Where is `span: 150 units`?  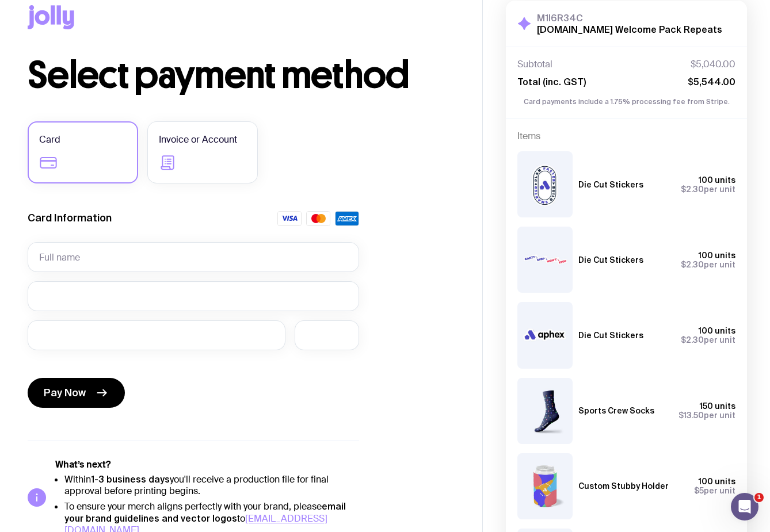
span: 150 units is located at coordinates (718, 406).